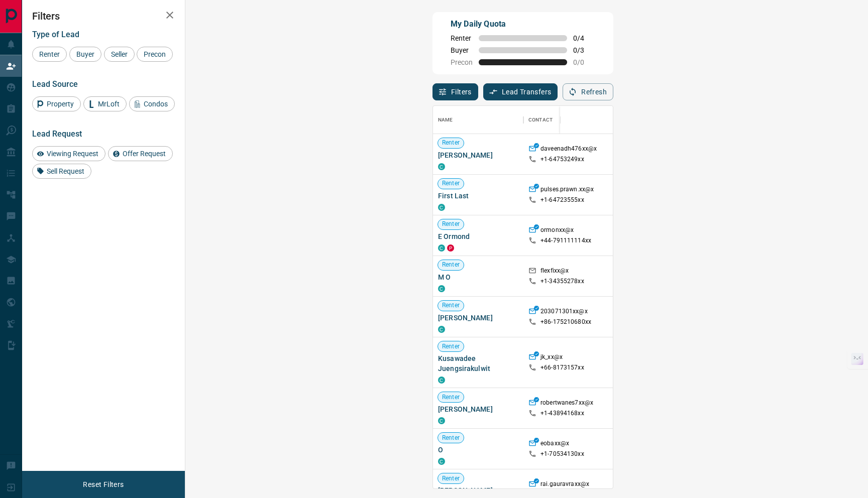  Describe the element at coordinates (562, 200) in the screenshot. I see `p: +1- 64723555xx` at that location.